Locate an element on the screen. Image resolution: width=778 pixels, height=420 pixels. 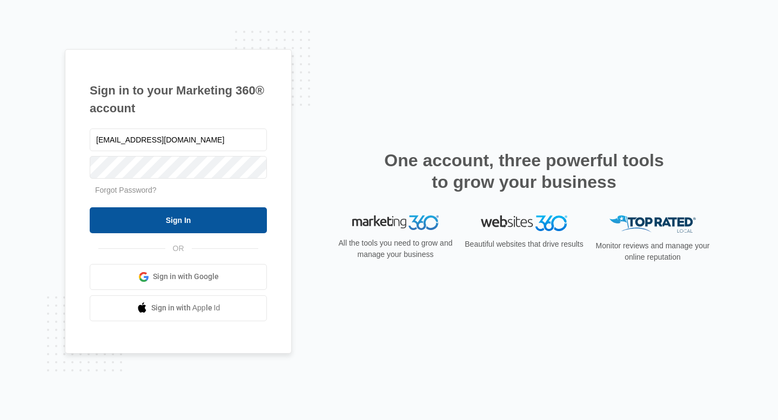
input: Email is located at coordinates (178, 140).